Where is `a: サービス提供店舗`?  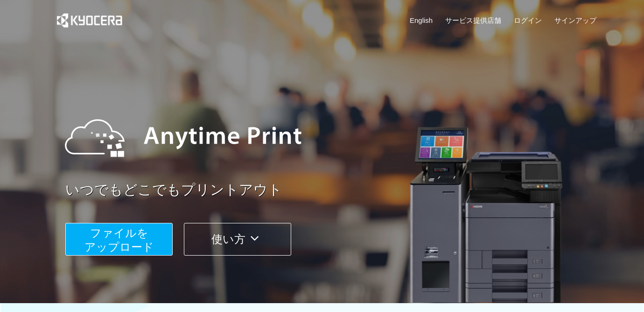 a: サービス提供店舗 is located at coordinates (473, 20).